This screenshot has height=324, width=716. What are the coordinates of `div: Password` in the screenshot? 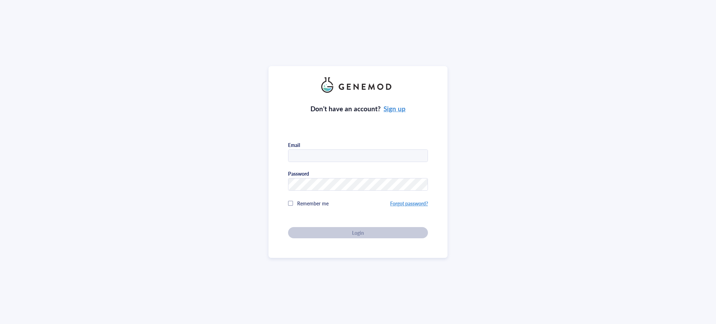 It's located at (299, 173).